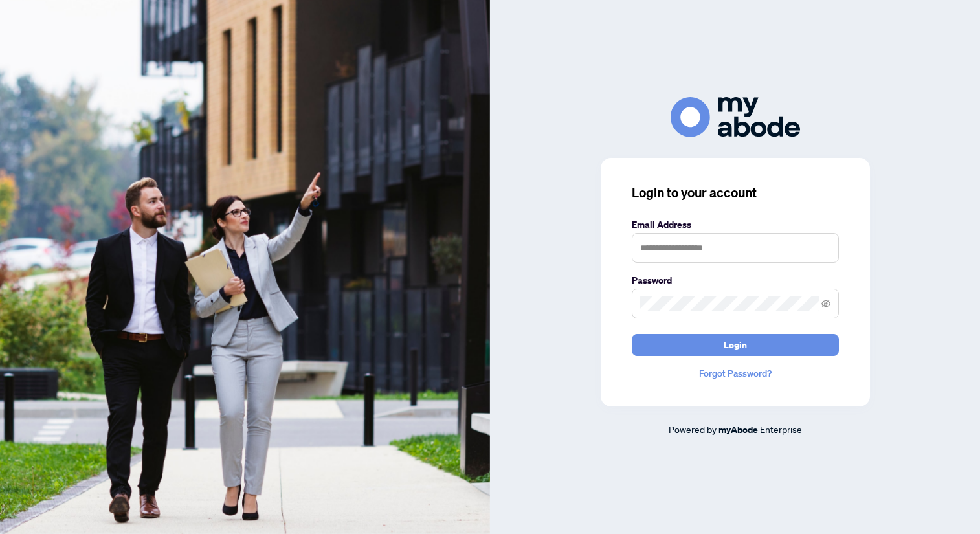 The image size is (980, 534). I want to click on a: Forgot Password?, so click(735, 373).